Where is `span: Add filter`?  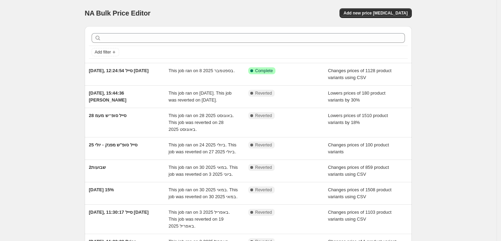 span: Add filter is located at coordinates (103, 52).